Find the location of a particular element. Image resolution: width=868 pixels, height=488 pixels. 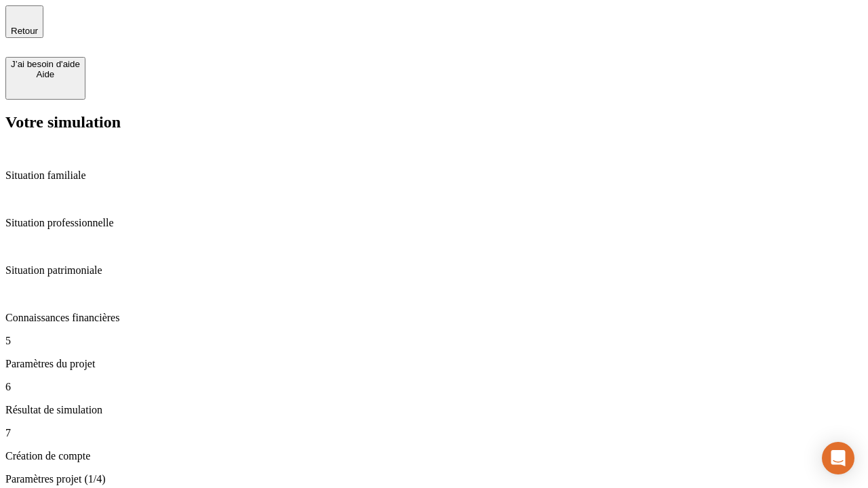

p: 5 is located at coordinates (434, 341).